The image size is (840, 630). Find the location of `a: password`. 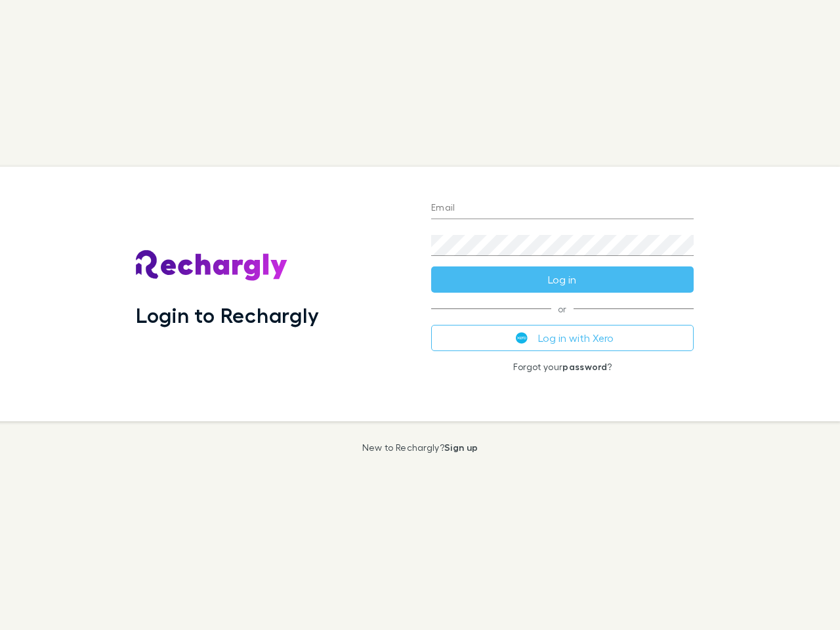

a: password is located at coordinates (585, 366).